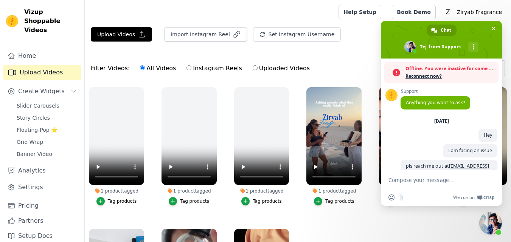  Describe the element at coordinates (479, 12) in the screenshot. I see `p: Ziryab Fragrance` at that location.